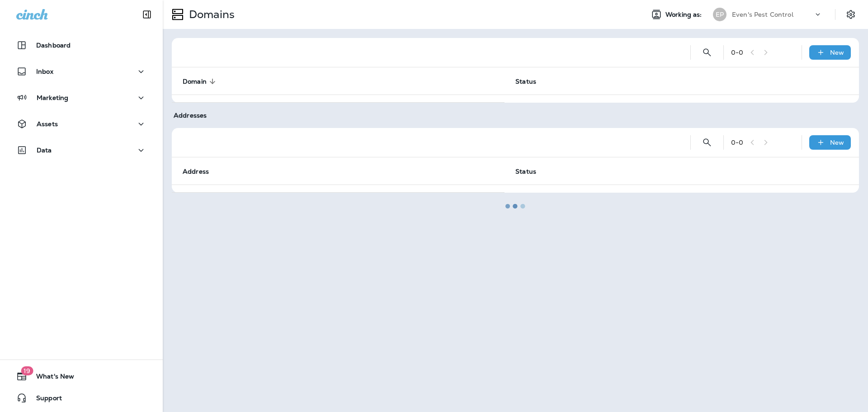 The height and width of the screenshot is (412, 868). Describe the element at coordinates (82, 376) in the screenshot. I see `button: 19What's New` at that location.